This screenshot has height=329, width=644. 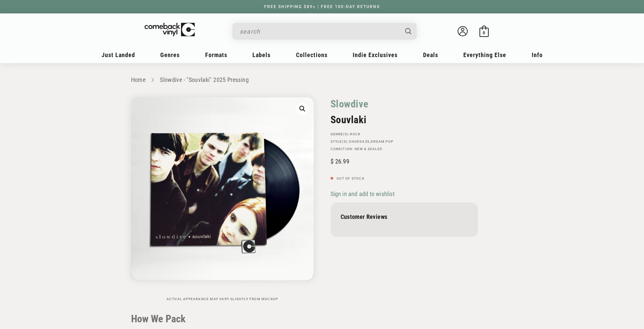 What do you see at coordinates (222, 299) in the screenshot?
I see `p: Actual appearance may vary slightly from mockup` at bounding box center [222, 299].